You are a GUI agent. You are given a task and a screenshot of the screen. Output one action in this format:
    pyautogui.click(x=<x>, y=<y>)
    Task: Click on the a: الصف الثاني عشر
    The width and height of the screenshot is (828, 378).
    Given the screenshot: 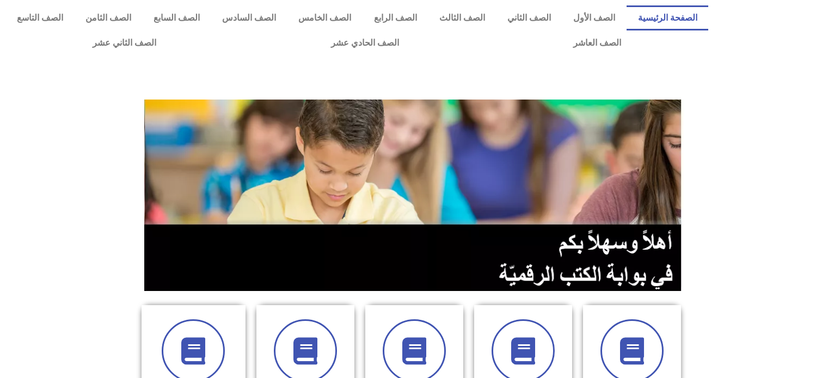 What is the action you would take?
    pyautogui.click(x=124, y=43)
    